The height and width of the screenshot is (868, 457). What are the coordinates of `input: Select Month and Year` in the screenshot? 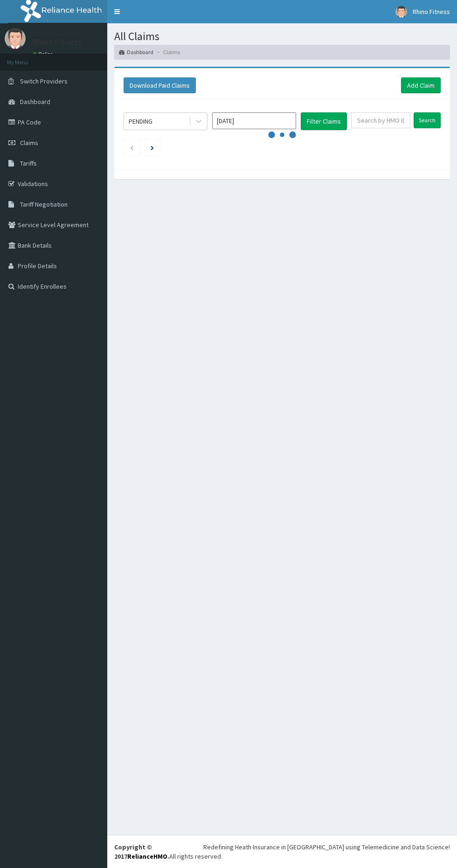 It's located at (254, 121).